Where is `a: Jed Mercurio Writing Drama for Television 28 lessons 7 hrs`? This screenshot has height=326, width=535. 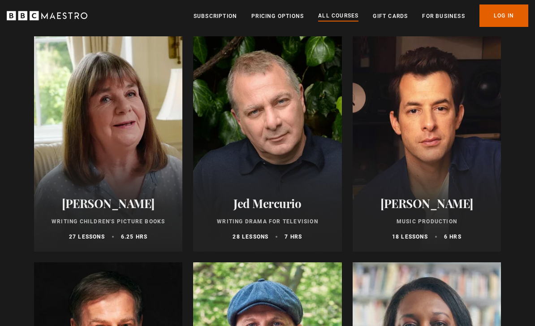 a: Jed Mercurio Writing Drama for Television 28 lessons 7 hrs is located at coordinates (267, 144).